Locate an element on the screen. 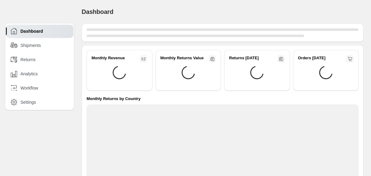 This screenshot has height=176, width=371. span: Analytics is located at coordinates (29, 74).